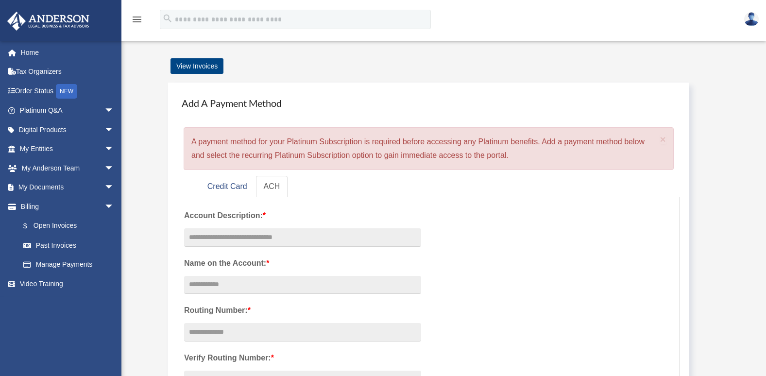 Image resolution: width=766 pixels, height=376 pixels. What do you see at coordinates (272, 187) in the screenshot?
I see `a: ACH` at bounding box center [272, 187].